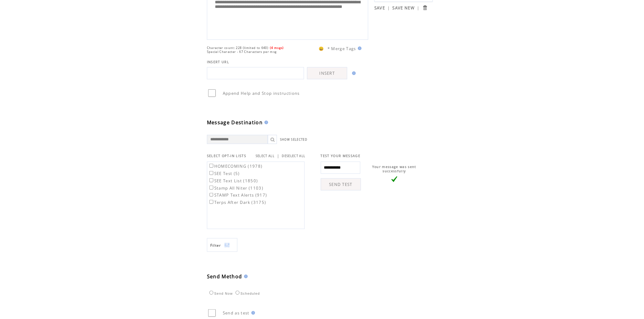 The height and width of the screenshot is (319, 644). Describe the element at coordinates (327, 73) in the screenshot. I see `a: INSERT` at that location.